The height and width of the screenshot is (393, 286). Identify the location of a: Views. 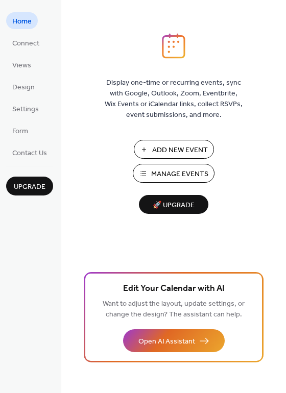
(21, 64).